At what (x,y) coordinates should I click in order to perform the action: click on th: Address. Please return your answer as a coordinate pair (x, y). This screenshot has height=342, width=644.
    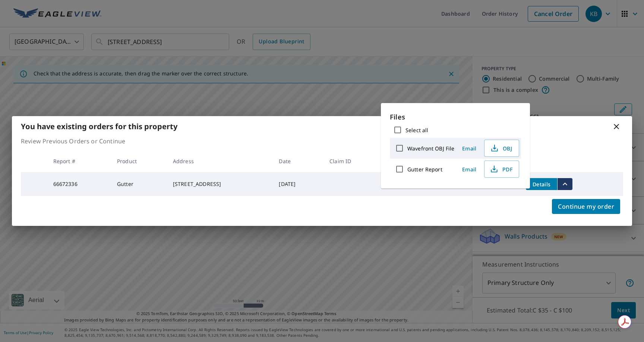
    Looking at the image, I should click on (220, 161).